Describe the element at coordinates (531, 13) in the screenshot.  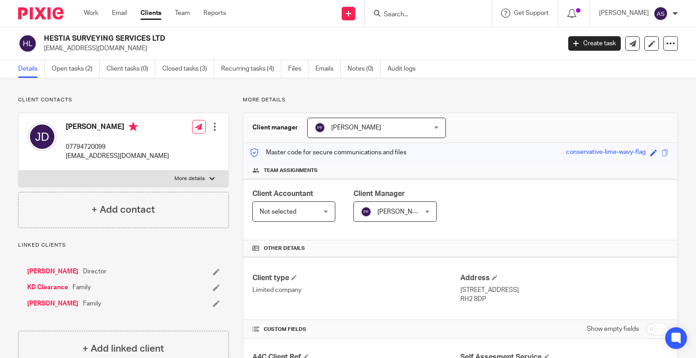
I see `span: Get Support` at that location.